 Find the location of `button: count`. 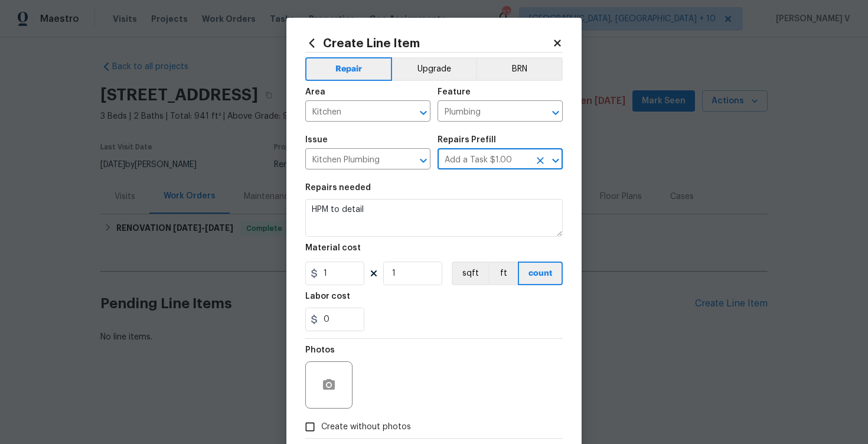

button: count is located at coordinates (541, 274).